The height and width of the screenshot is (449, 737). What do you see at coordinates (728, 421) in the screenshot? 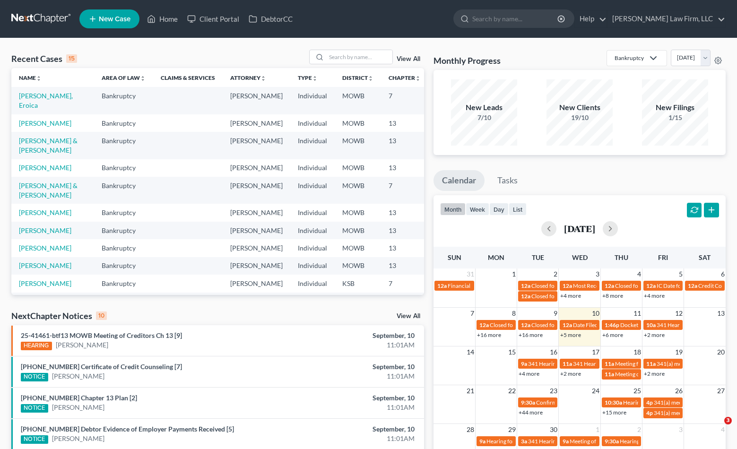
I see `span: 3` at bounding box center [728, 421].